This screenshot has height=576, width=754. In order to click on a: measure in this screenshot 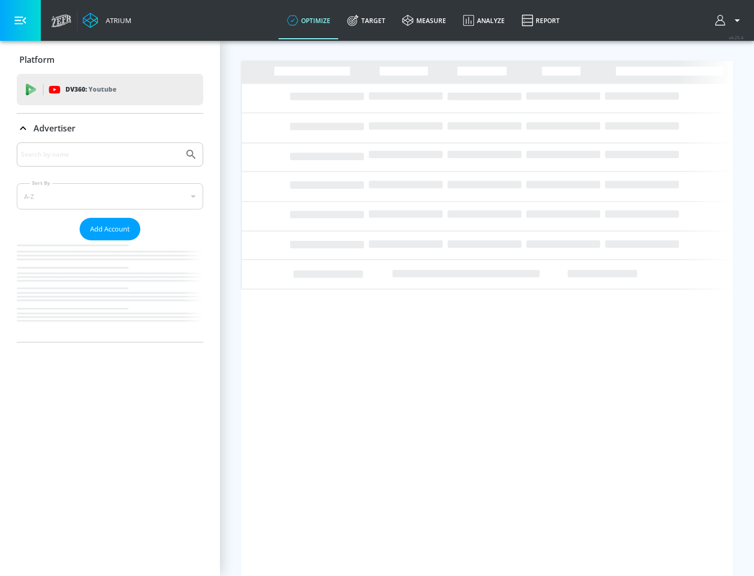, I will do `click(424, 20)`.